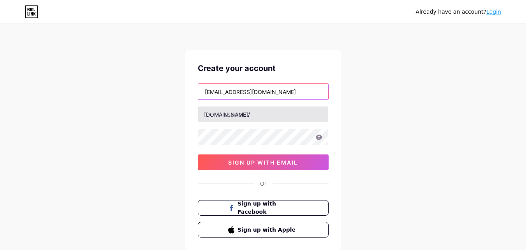 The width and height of the screenshot is (526, 250). What do you see at coordinates (268, 208) in the screenshot?
I see `span: Sign up with Facebook` at bounding box center [268, 208].